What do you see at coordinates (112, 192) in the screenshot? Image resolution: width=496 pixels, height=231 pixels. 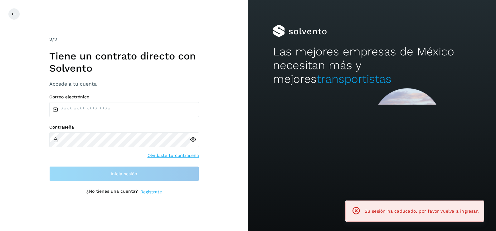 I see `p: ¿No tienes una cuenta?` at bounding box center [112, 192].